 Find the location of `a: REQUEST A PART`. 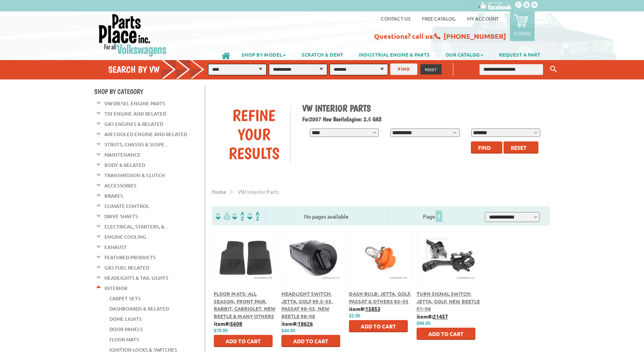

a: REQUEST A PART is located at coordinates (520, 54).